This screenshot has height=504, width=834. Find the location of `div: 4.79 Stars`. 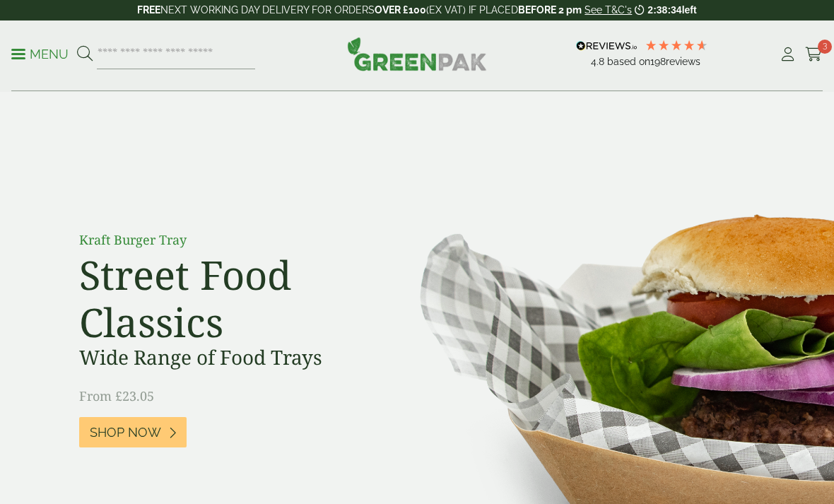

div: 4.79 Stars is located at coordinates (676, 45).